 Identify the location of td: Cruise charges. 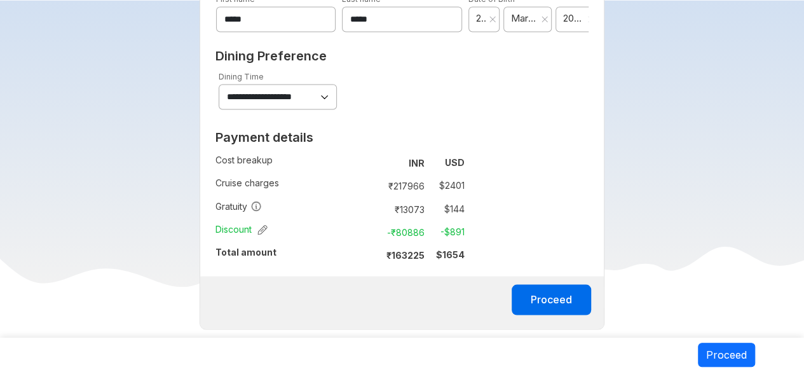
(293, 186).